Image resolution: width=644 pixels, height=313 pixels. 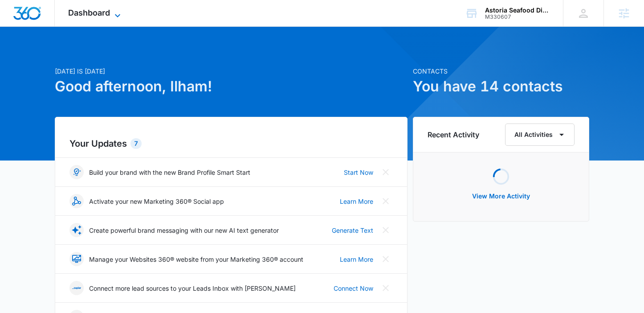 What do you see at coordinates (501, 86) in the screenshot?
I see `h1: You have 14 contacts` at bounding box center [501, 86].